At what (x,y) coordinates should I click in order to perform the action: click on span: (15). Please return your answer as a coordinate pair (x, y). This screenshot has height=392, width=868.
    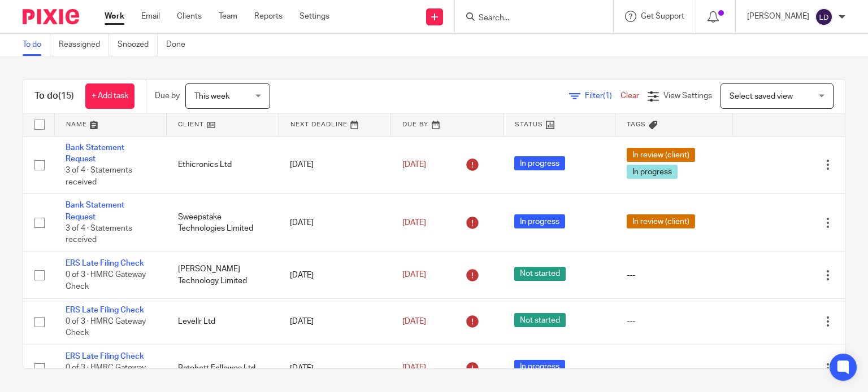
    Looking at the image, I should click on (66, 96).